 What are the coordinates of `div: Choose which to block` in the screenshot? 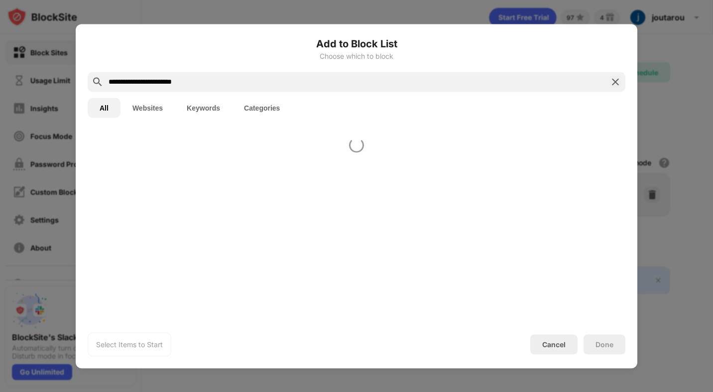 It's located at (357, 56).